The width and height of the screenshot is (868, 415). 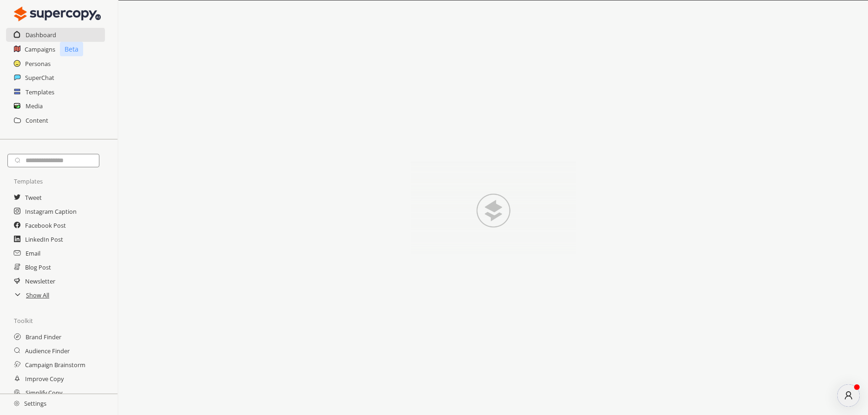 What do you see at coordinates (34, 106) in the screenshot?
I see `h2: Media` at bounding box center [34, 106].